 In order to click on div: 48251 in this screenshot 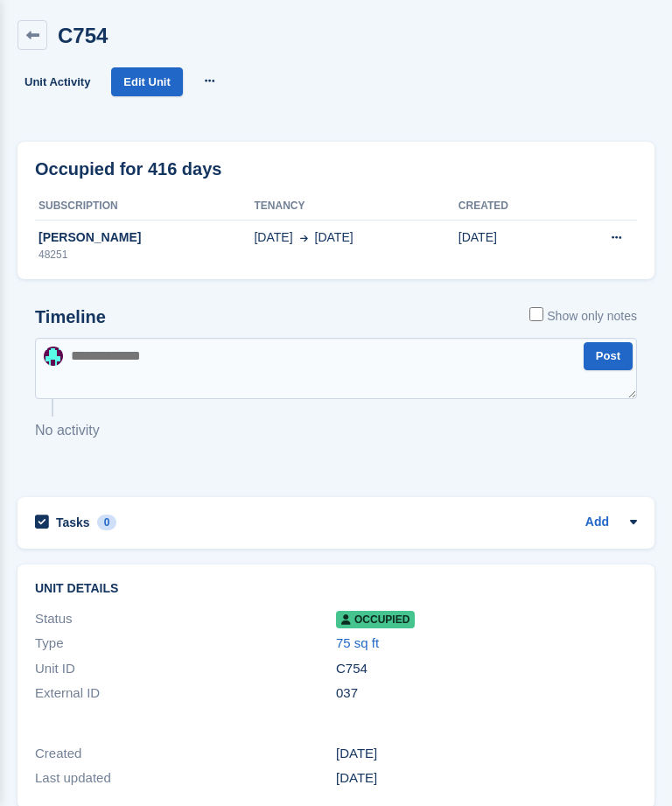, I will do `click(144, 254)`.